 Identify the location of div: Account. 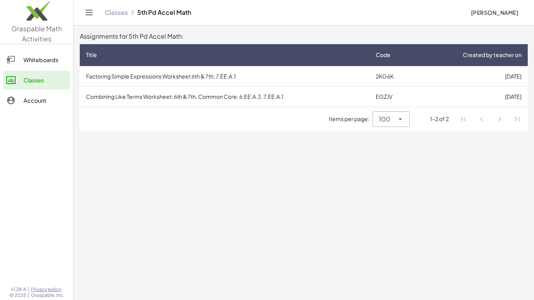
(45, 100).